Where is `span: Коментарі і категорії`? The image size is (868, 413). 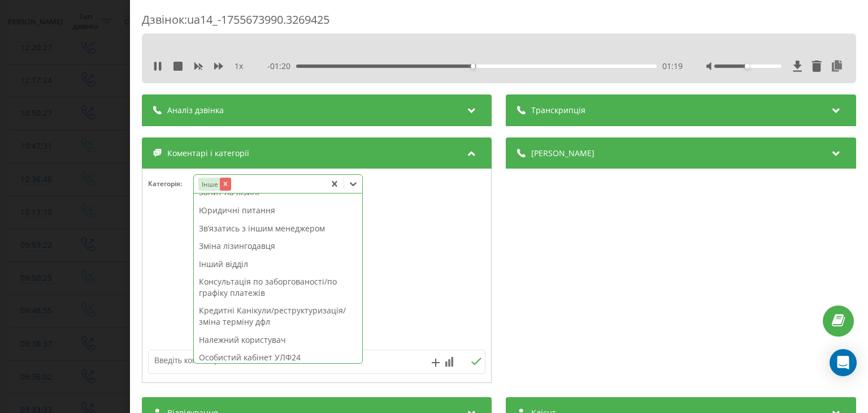
span: Коментарі і категорії is located at coordinates (208, 153).